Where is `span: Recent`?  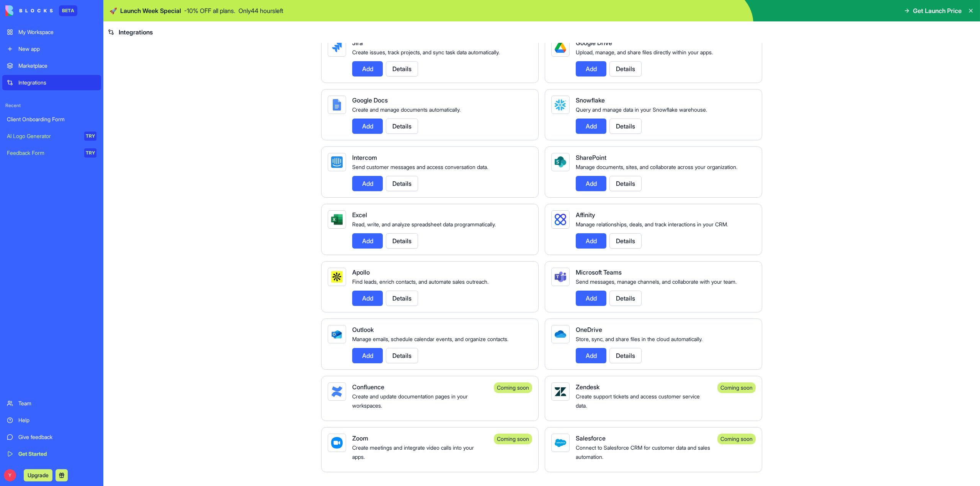 span: Recent is located at coordinates (52, 106).